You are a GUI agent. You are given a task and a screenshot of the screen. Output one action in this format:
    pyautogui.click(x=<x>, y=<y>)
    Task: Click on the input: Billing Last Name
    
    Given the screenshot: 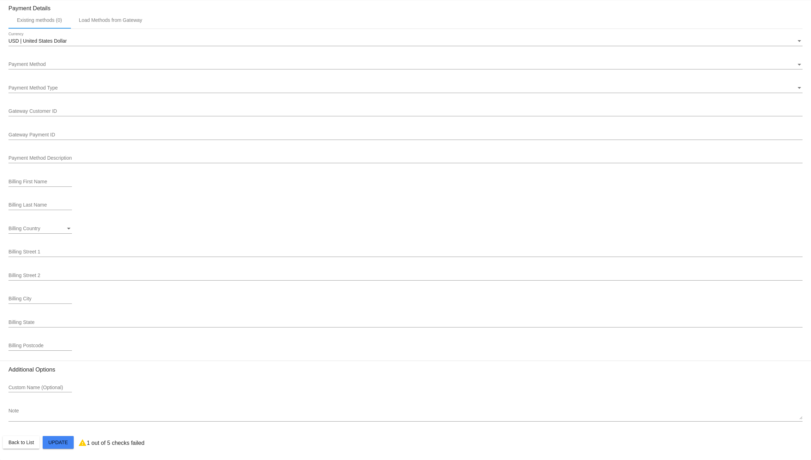 What is the action you would take?
    pyautogui.click(x=40, y=205)
    